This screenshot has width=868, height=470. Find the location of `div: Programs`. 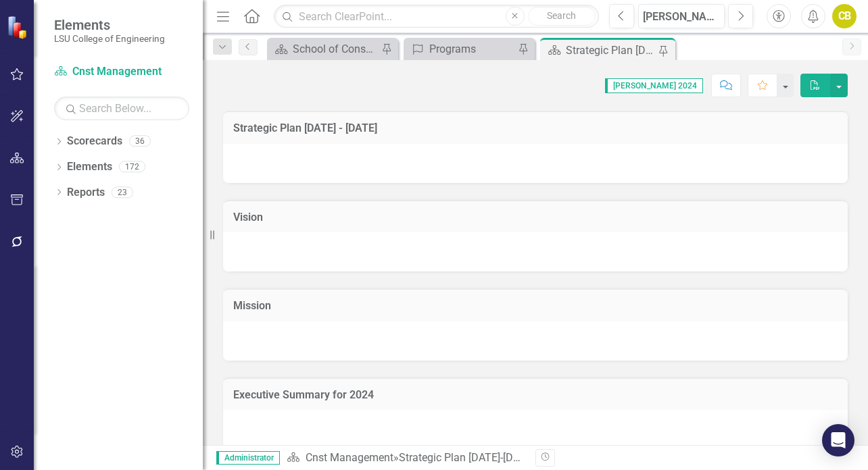

div: Programs is located at coordinates (472, 49).